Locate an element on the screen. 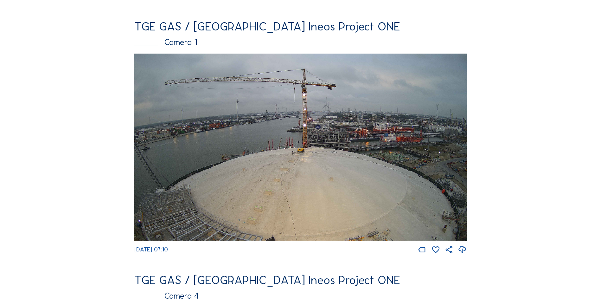 This screenshot has height=305, width=601. div: Camera 4 is located at coordinates (300, 295).